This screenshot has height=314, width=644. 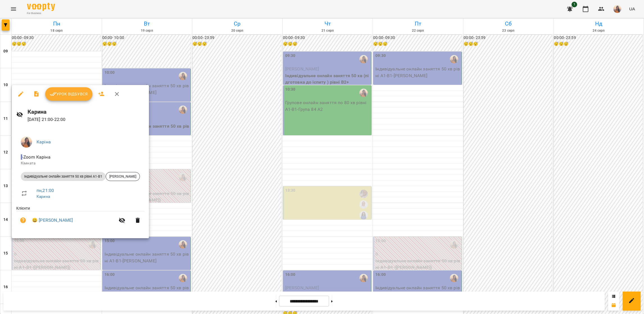 What do you see at coordinates (43, 142) in the screenshot?
I see `a: Каріна` at bounding box center [43, 142].